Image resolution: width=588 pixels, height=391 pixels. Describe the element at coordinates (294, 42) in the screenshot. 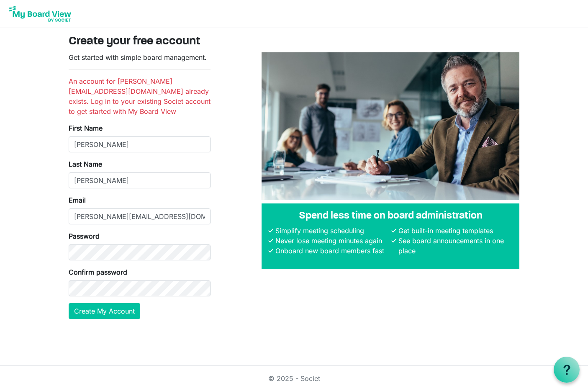

I see `h3: Create your free account` at that location.